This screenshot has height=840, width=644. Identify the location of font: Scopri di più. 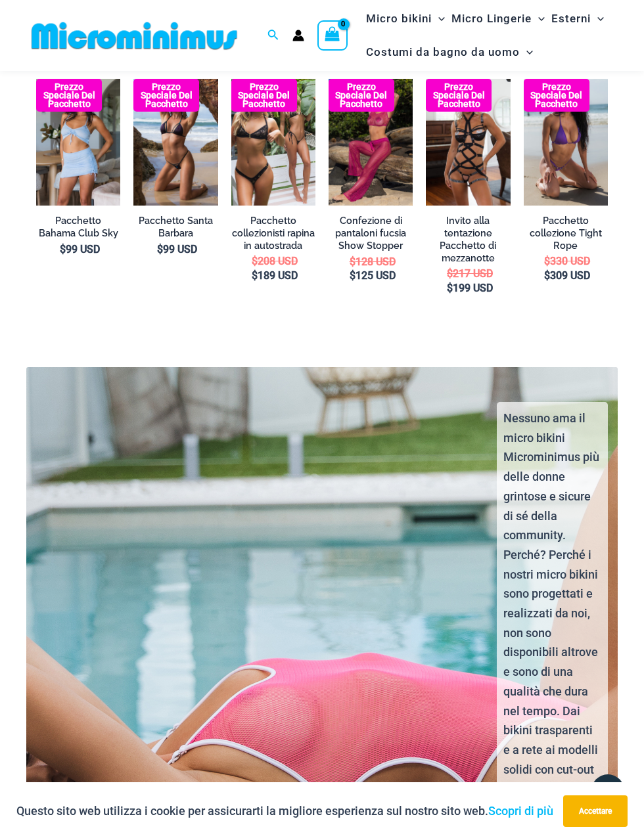
(521, 811).